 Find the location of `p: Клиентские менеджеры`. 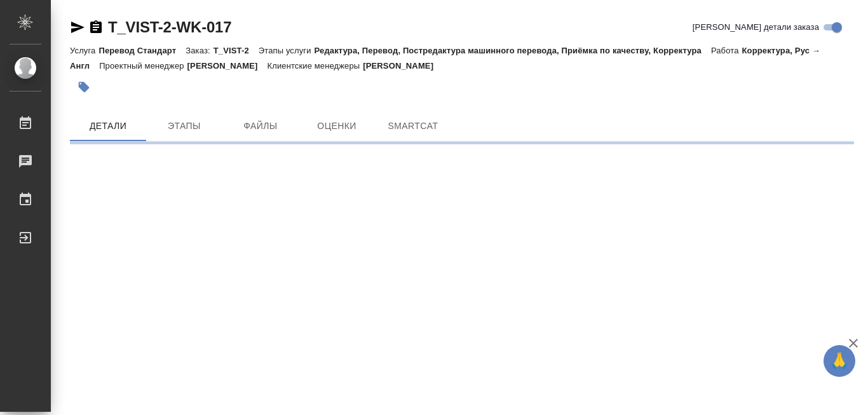

p: Клиентские менеджеры is located at coordinates (315, 65).